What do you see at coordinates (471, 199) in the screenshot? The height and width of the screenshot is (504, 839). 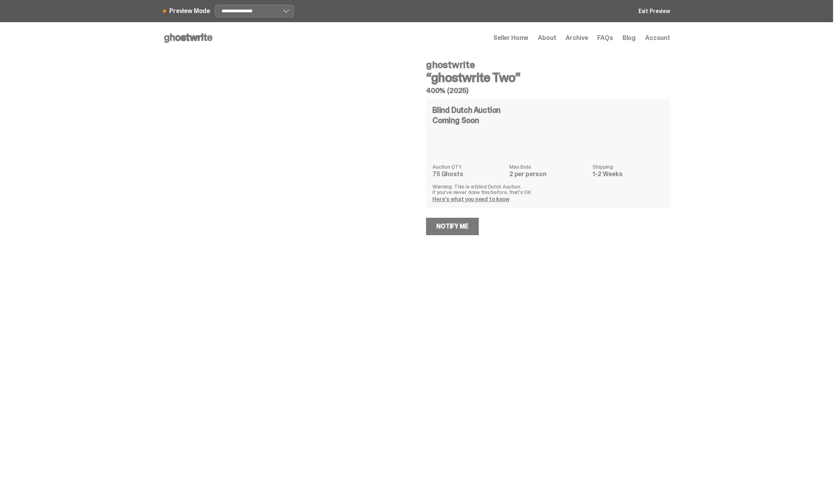 I see `a: Here's what you need to know` at bounding box center [471, 199].